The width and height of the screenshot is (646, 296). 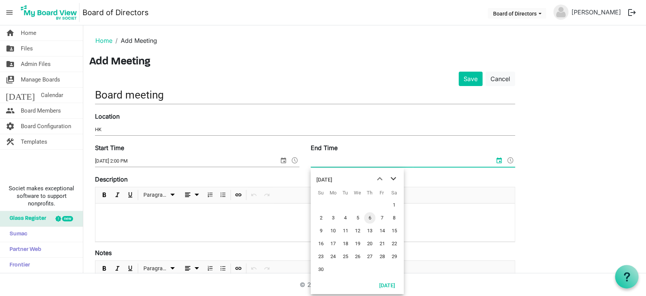 What do you see at coordinates (49, 12) in the screenshot?
I see `img: My Board View Logo` at bounding box center [49, 12].